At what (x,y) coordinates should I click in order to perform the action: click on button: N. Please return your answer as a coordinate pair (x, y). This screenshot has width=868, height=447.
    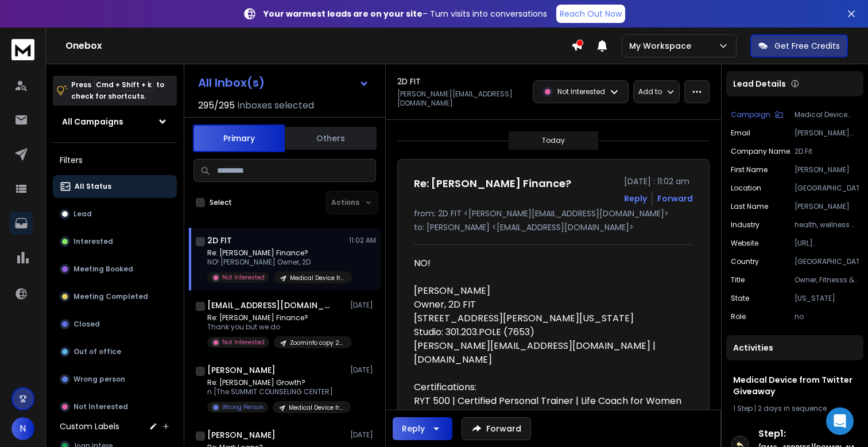
    Looking at the image, I should click on (23, 429).